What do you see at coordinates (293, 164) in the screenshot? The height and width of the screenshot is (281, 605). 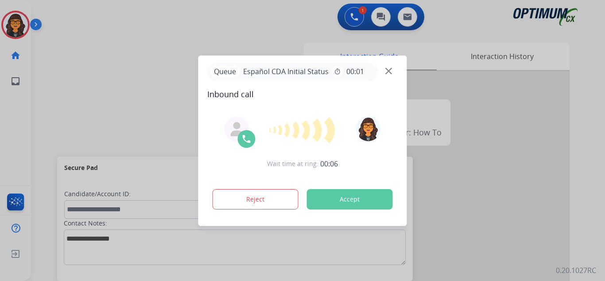 I see `span: Wait time at ring:` at bounding box center [293, 164].